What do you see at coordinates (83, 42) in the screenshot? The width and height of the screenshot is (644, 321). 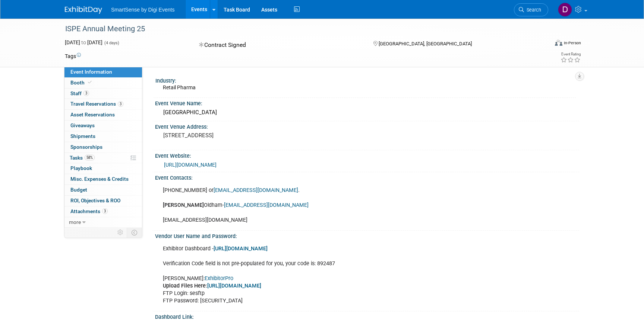 I see `span: to` at bounding box center [83, 42].